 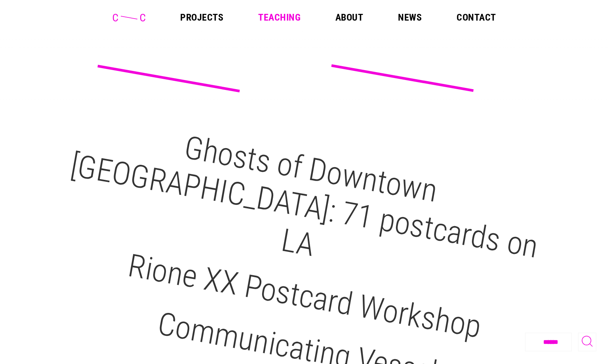 I want to click on button: Toggle Search, so click(x=587, y=342).